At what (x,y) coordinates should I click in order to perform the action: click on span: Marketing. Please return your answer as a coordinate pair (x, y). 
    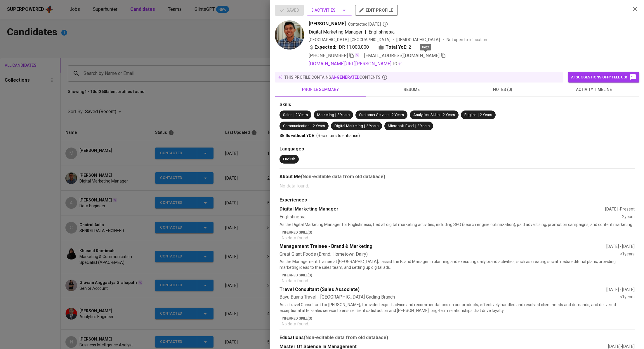
    Looking at the image, I should click on (326, 114).